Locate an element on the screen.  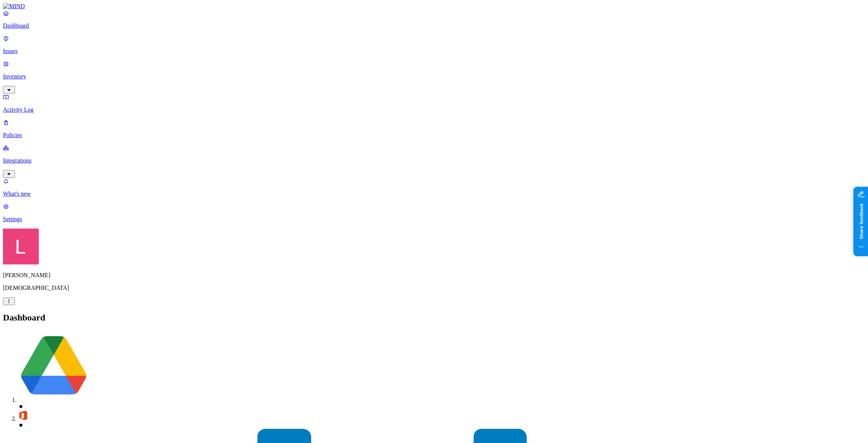
a: Issues is located at coordinates (434, 45).